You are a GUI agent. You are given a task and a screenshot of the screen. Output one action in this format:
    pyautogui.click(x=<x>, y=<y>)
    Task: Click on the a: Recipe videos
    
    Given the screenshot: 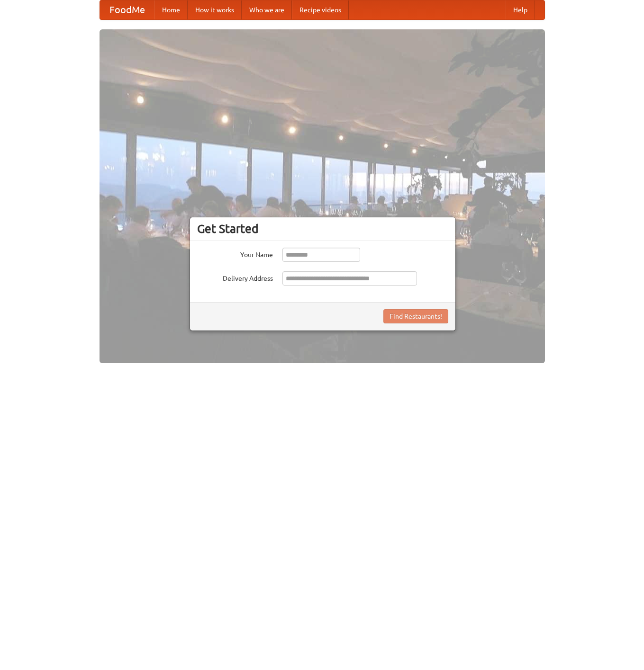 What is the action you would take?
    pyautogui.click(x=320, y=10)
    